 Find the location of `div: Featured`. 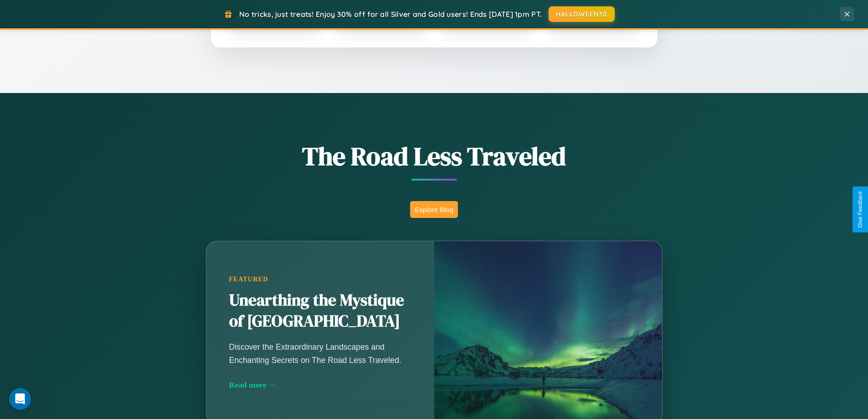

div: Featured is located at coordinates (320, 279).